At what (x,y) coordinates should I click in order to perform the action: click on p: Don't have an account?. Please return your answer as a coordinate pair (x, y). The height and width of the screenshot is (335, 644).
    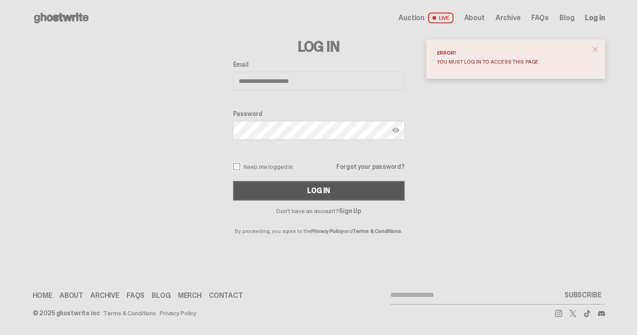
    Looking at the image, I should click on (319, 211).